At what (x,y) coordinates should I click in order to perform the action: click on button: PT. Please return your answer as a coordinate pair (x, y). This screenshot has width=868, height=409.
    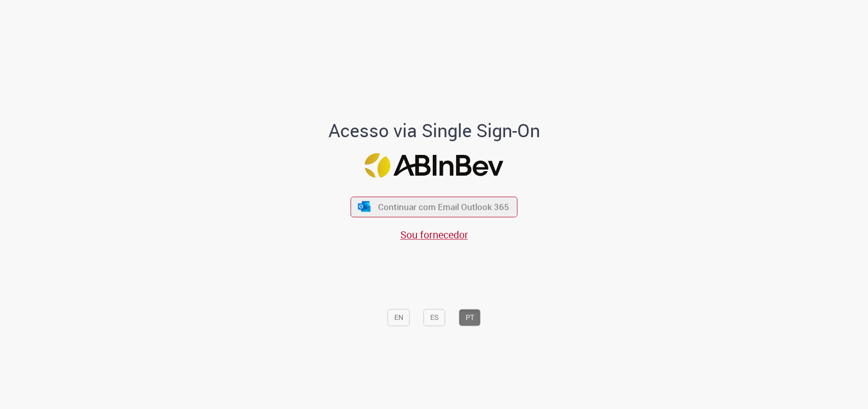
    Looking at the image, I should click on (469, 318).